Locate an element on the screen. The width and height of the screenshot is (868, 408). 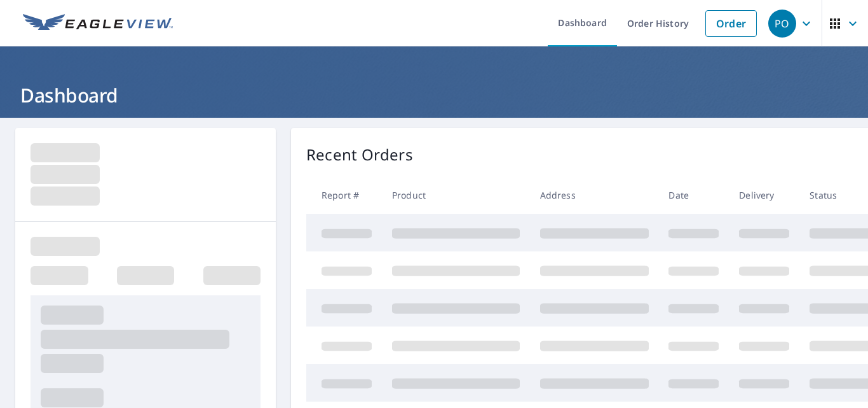
th: Address is located at coordinates (594, 195).